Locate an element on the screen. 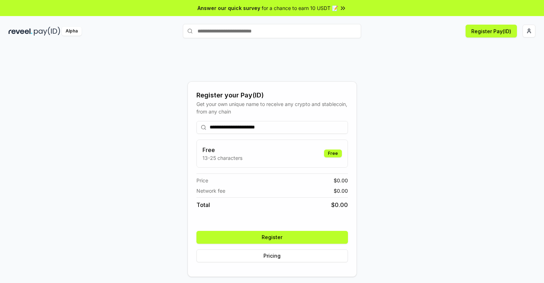 The height and width of the screenshot is (283, 544). span: Total is located at coordinates (203, 205).